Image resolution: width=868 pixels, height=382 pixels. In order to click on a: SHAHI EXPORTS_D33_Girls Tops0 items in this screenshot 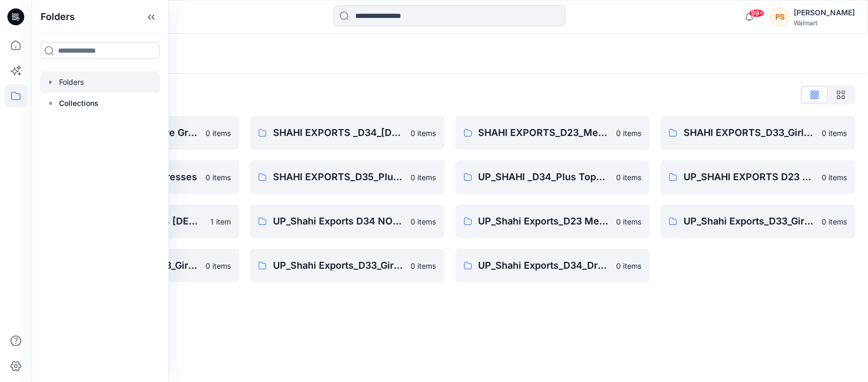, I will do `click(758, 133)`.